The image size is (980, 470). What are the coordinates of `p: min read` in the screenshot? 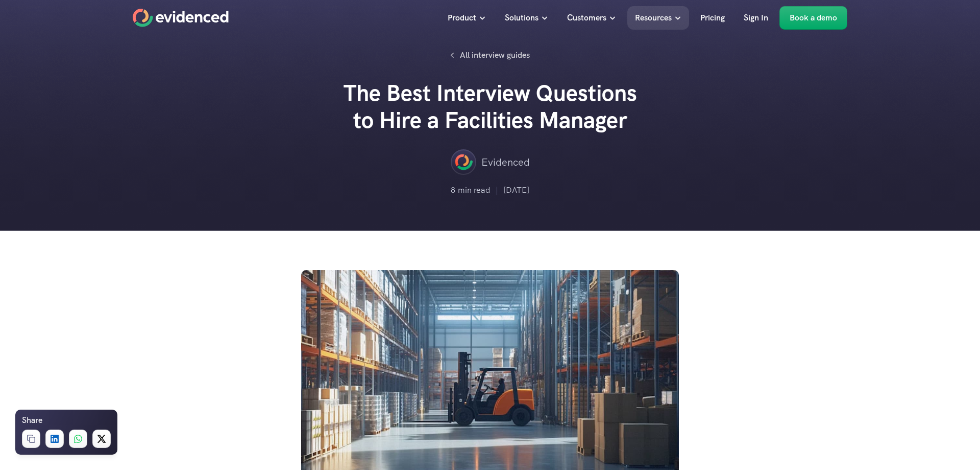 It's located at (474, 190).